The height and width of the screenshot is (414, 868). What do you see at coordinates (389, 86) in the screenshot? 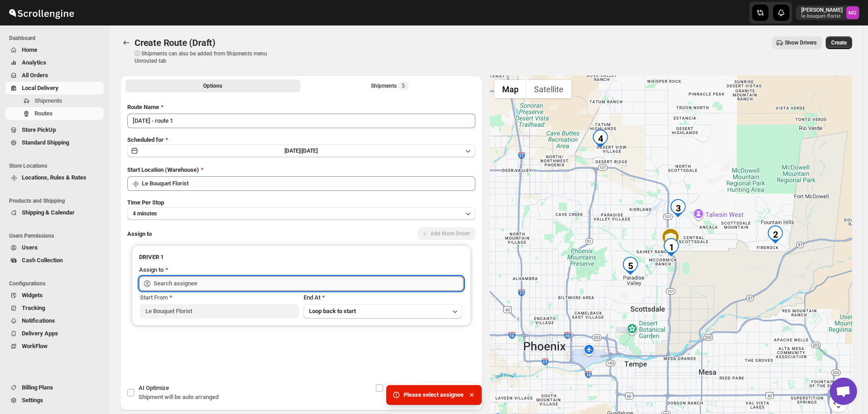
I see `button: Selected Shipments` at bounding box center [389, 86].